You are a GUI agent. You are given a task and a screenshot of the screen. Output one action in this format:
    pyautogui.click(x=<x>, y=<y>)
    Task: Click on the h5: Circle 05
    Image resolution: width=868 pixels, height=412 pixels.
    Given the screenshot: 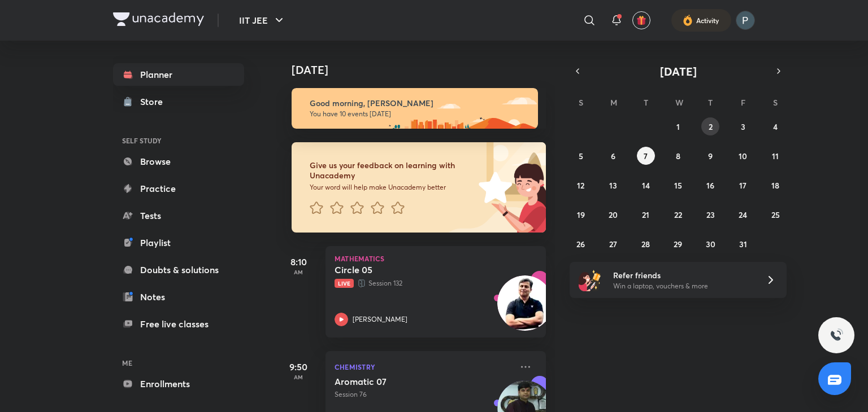 What is the action you would take?
    pyautogui.click(x=405, y=270)
    